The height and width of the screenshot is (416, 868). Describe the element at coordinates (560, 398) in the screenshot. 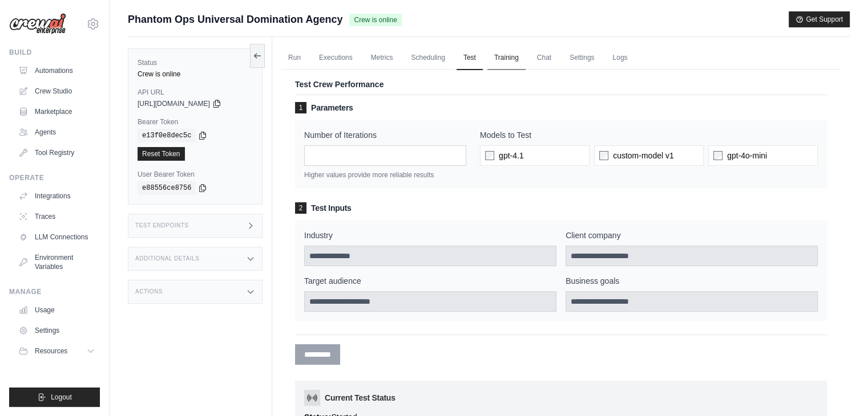

I see `h3: Current Test Status` at that location.